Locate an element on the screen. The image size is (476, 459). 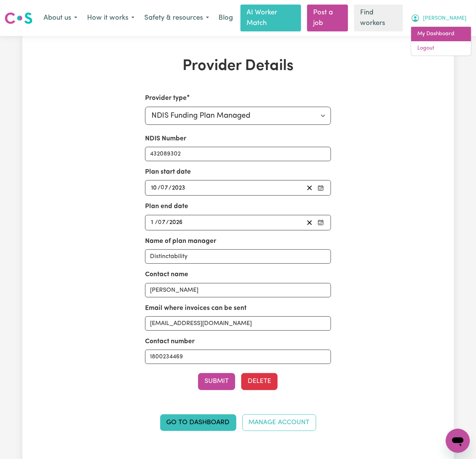
label: Provider type is located at coordinates (166, 99).